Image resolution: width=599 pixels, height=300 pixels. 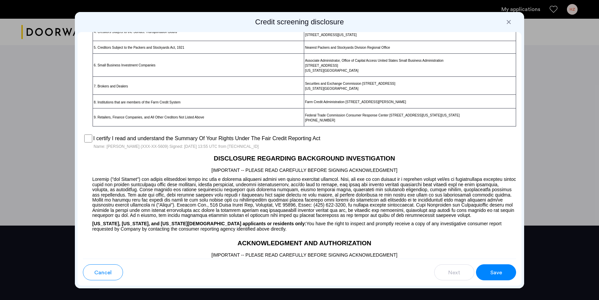 What do you see at coordinates (198, 32) in the screenshot?
I see `p: 4. Creditors Subject to the Surface Transportation Board` at bounding box center [198, 32].